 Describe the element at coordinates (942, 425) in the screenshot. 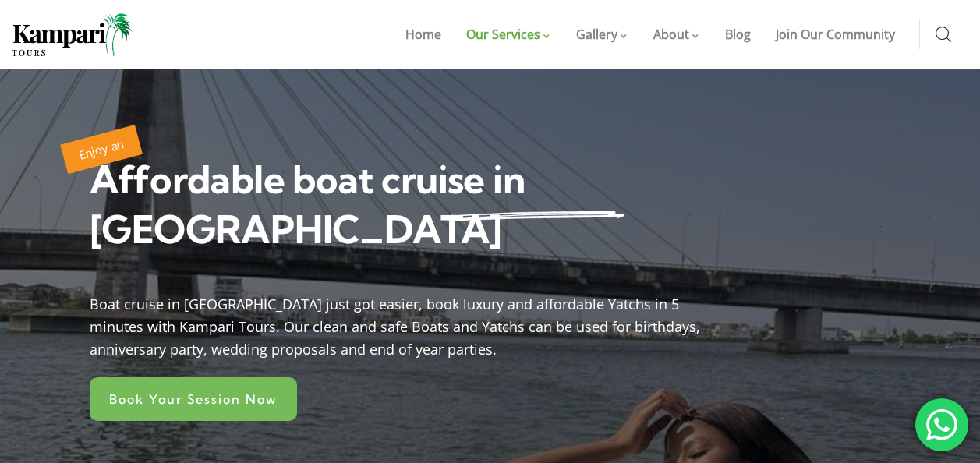

I see `div: 'Get` at that location.